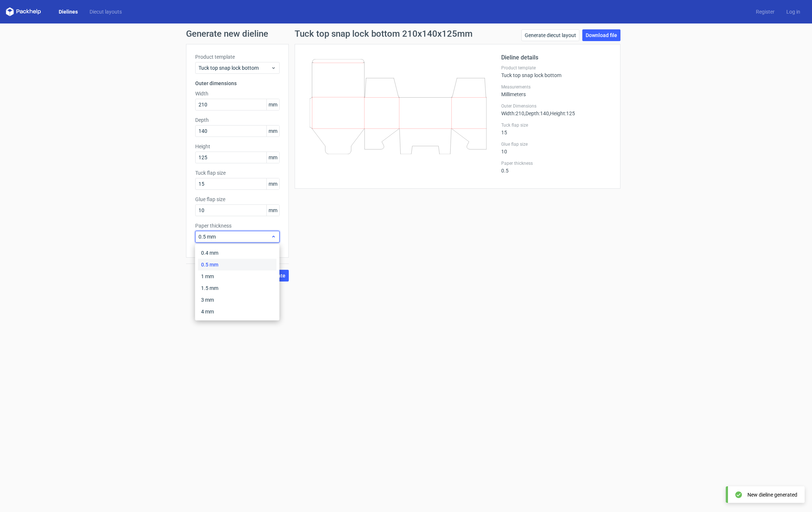 The width and height of the screenshot is (812, 512). I want to click on label: Depth, so click(237, 120).